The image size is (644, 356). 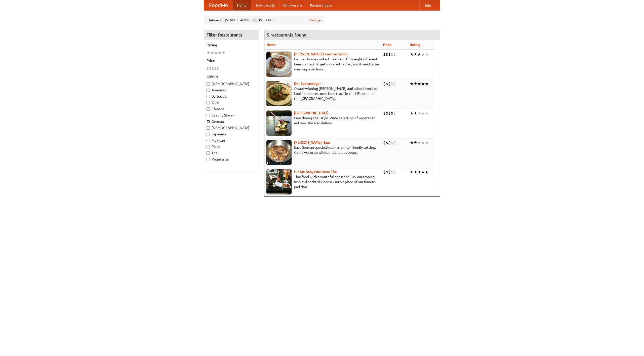 I want to click on input: Czech / Slovak, so click(x=208, y=115).